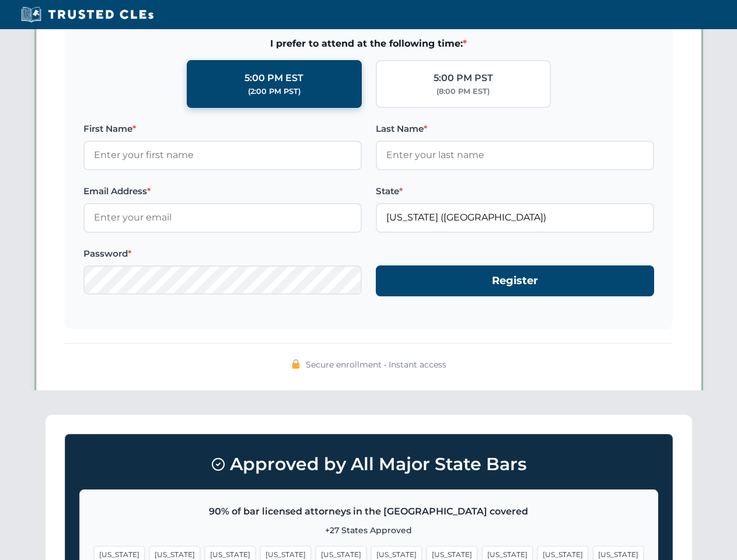 Image resolution: width=737 pixels, height=560 pixels. What do you see at coordinates (222, 155) in the screenshot?
I see `input: Enter your first name` at bounding box center [222, 155].